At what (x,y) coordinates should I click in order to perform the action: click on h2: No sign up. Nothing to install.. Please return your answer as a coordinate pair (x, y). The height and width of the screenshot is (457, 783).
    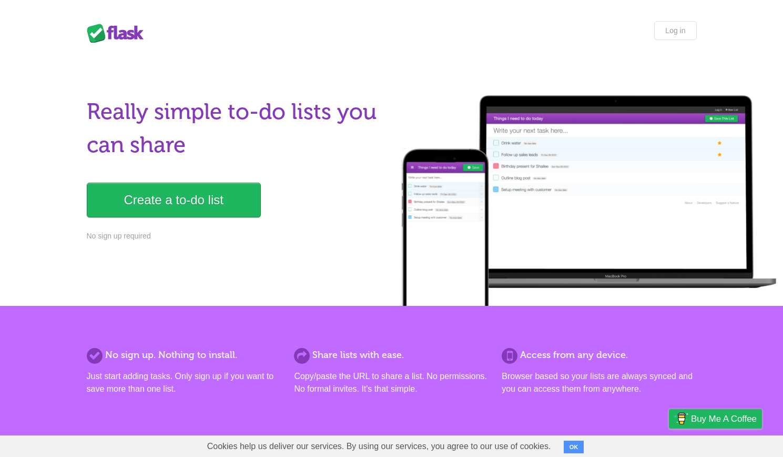
    Looking at the image, I should click on (184, 355).